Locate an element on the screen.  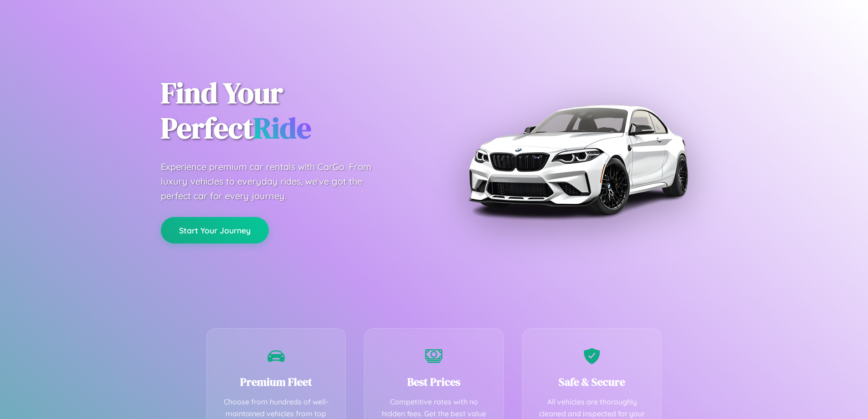
h3: Best Prices is located at coordinates (434, 382).